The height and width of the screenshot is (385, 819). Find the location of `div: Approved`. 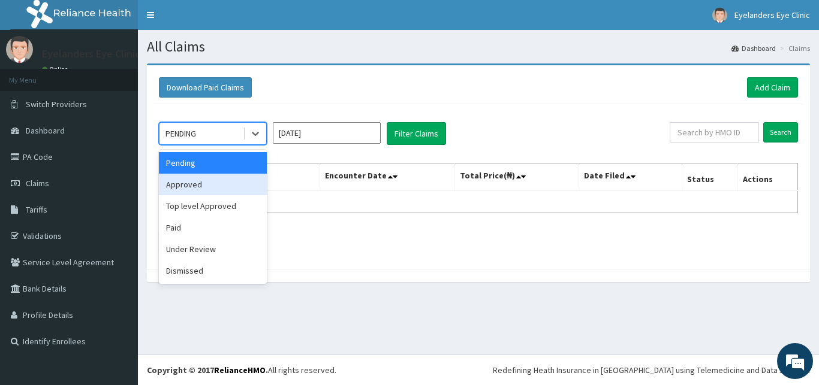

div: Approved is located at coordinates (213, 185).